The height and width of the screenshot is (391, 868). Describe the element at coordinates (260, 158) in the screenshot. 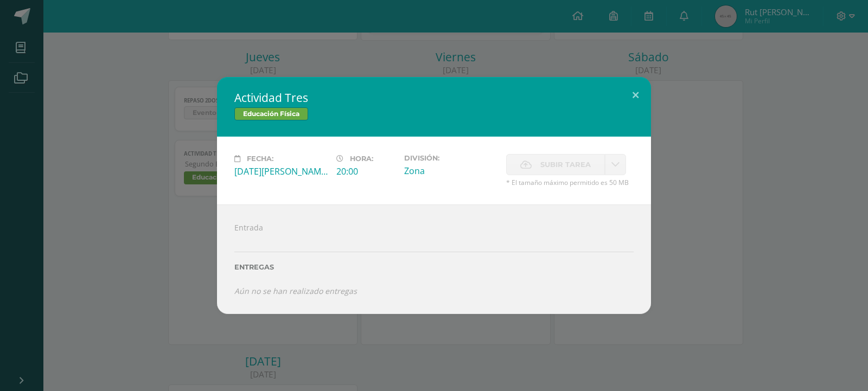

I see `span: Fecha:` at that location.